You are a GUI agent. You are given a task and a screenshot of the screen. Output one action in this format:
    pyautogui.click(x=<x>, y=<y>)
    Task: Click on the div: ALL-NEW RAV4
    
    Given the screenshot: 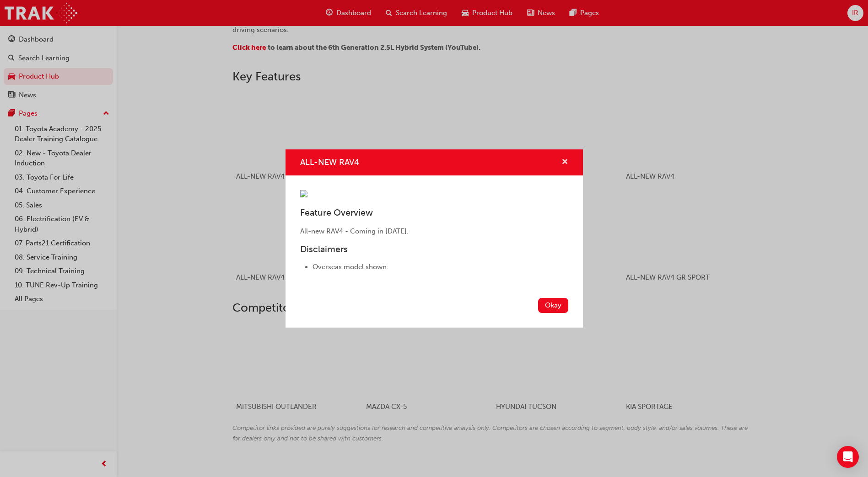 What is the action you would take?
    pyautogui.click(x=434, y=238)
    